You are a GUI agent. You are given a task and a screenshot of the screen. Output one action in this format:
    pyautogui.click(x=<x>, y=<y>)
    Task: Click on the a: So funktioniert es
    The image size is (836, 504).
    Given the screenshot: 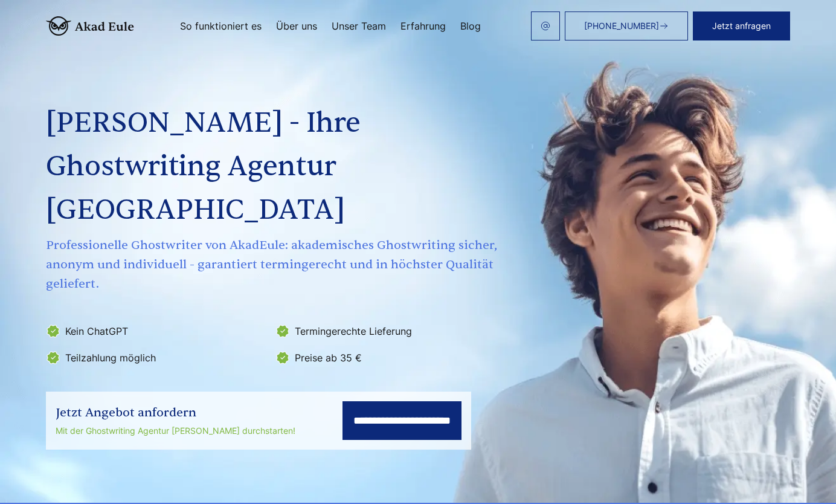 What is the action you would take?
    pyautogui.click(x=221, y=26)
    